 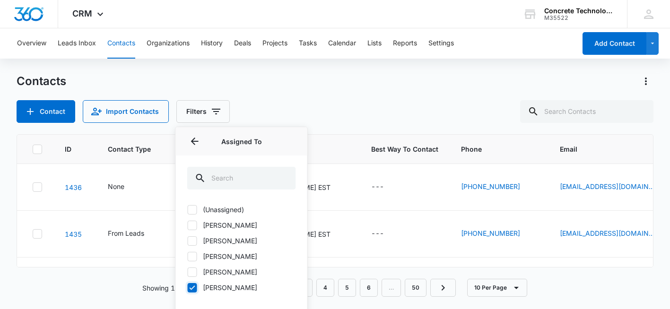 I want to click on button: 10 Per Page, so click(x=497, y=288).